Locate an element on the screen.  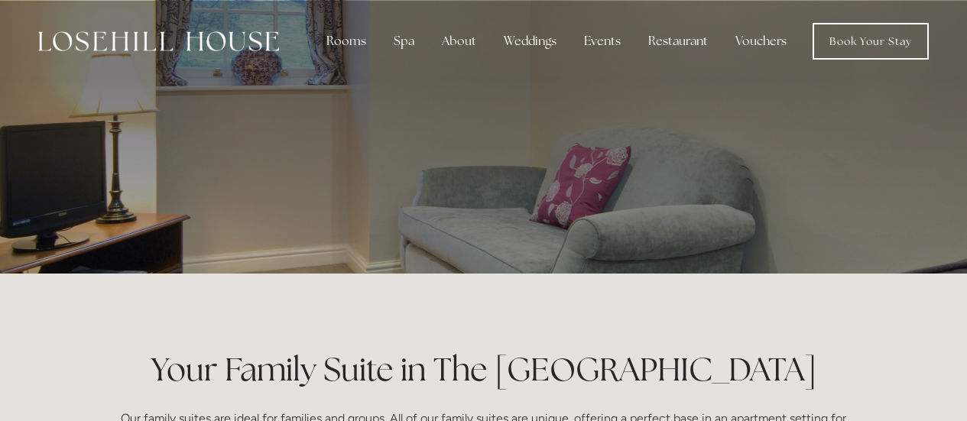
div: Restaurant is located at coordinates (678, 41).